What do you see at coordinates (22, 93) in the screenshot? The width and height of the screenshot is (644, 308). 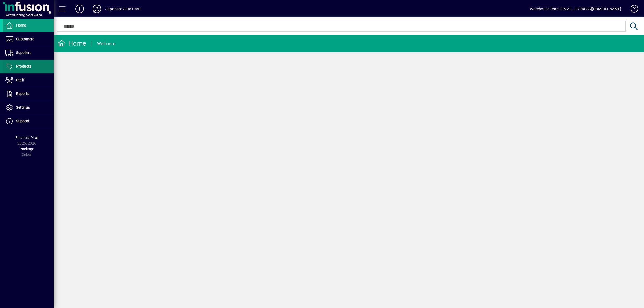 I see `span: Reports` at bounding box center [22, 93].